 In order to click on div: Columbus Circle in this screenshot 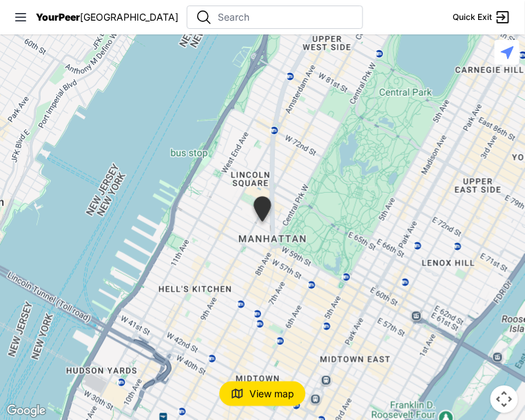, I will do `click(263, 212)`.